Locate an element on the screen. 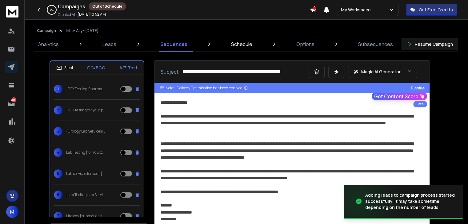 Image resolution: width=468 pixels, height=224 pixels. div: Beta is located at coordinates (420, 104).